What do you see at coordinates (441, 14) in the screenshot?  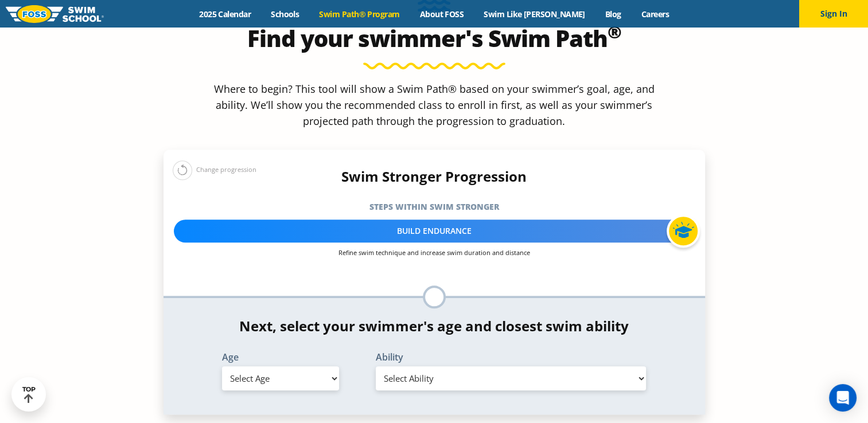 I see `a: About FOSS` at bounding box center [441, 14].